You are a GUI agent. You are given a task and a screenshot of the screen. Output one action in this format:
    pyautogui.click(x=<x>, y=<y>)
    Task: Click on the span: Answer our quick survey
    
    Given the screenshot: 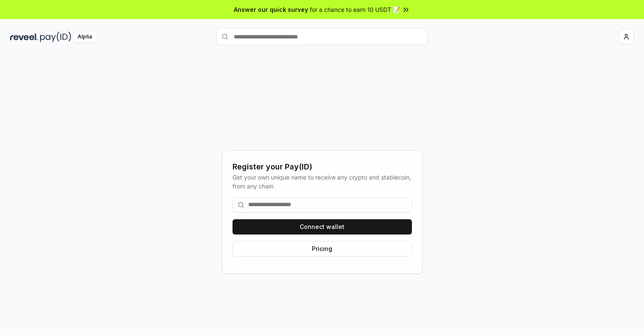 What is the action you would take?
    pyautogui.click(x=271, y=9)
    